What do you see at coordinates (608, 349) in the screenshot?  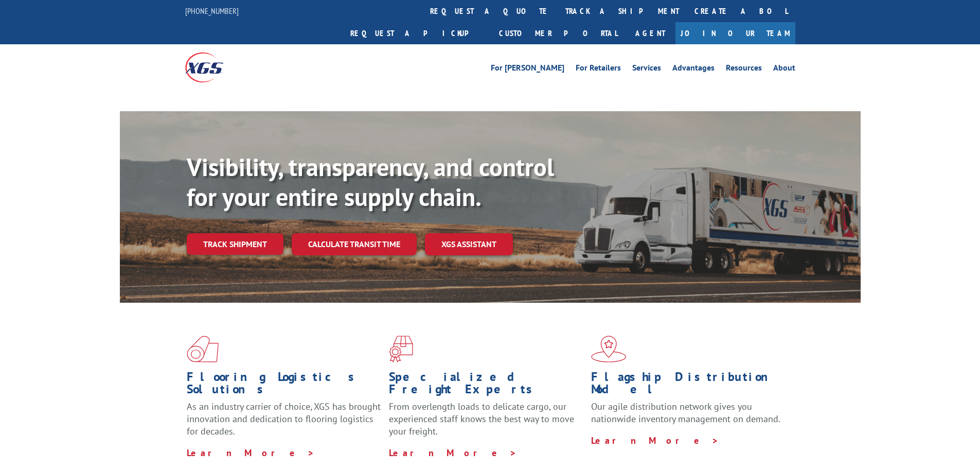 I see `img: xgs-icon-flagship-distribution-model-red` at bounding box center [608, 349].